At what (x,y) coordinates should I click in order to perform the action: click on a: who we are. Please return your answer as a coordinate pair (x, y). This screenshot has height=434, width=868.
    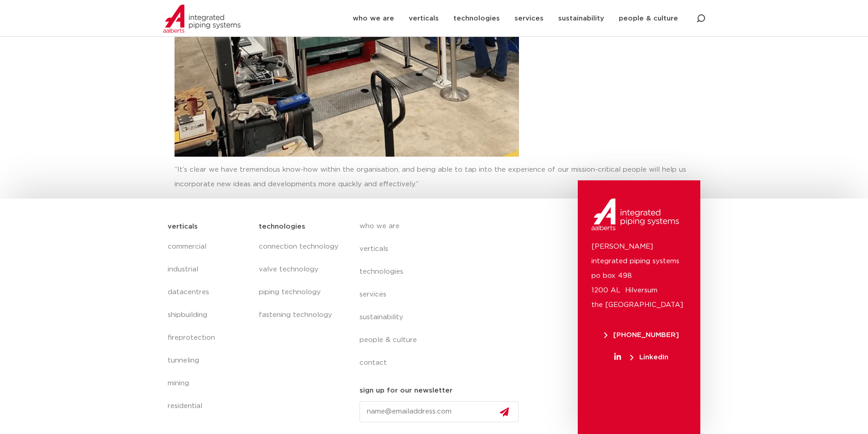
    Looking at the image, I should click on (443, 226).